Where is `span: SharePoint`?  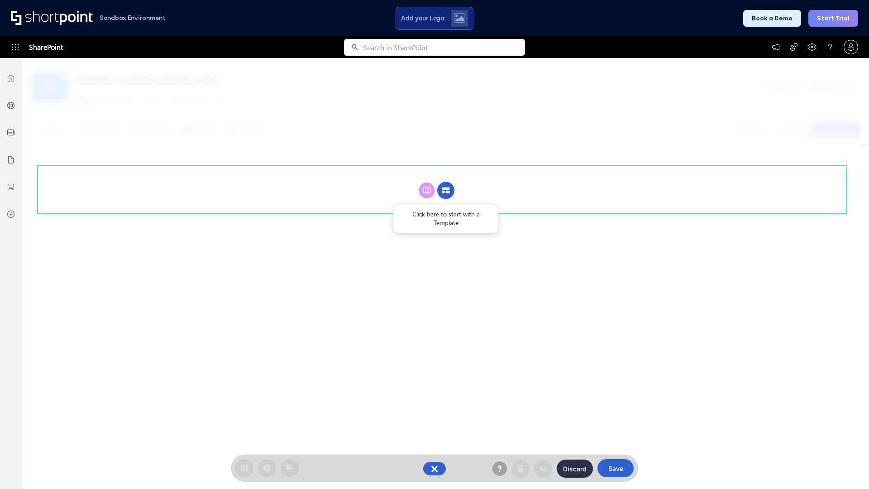 span: SharePoint is located at coordinates (46, 47).